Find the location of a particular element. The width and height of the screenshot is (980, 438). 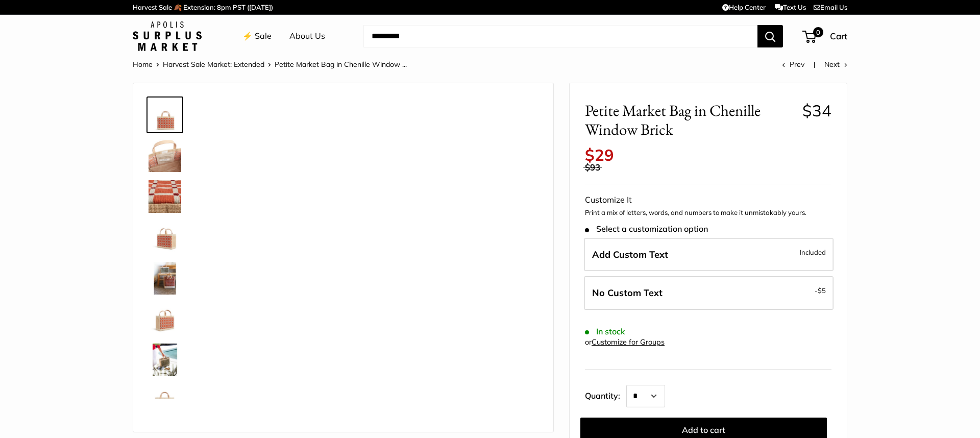

a: Home is located at coordinates (142, 64).